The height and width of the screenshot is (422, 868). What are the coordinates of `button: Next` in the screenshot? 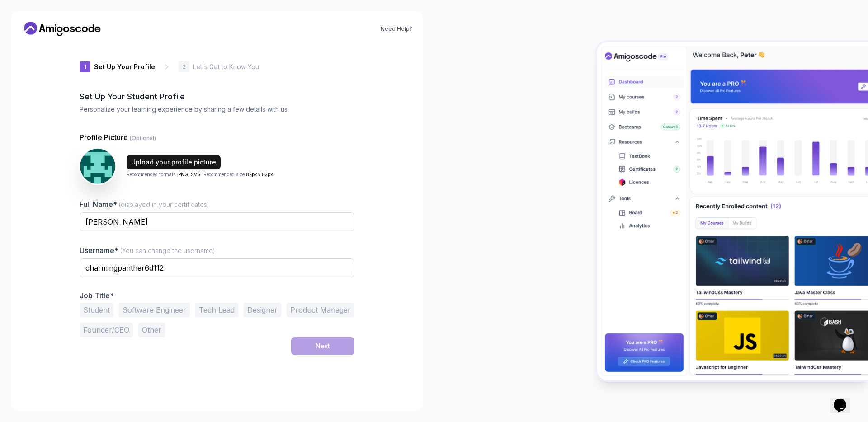 It's located at (323, 346).